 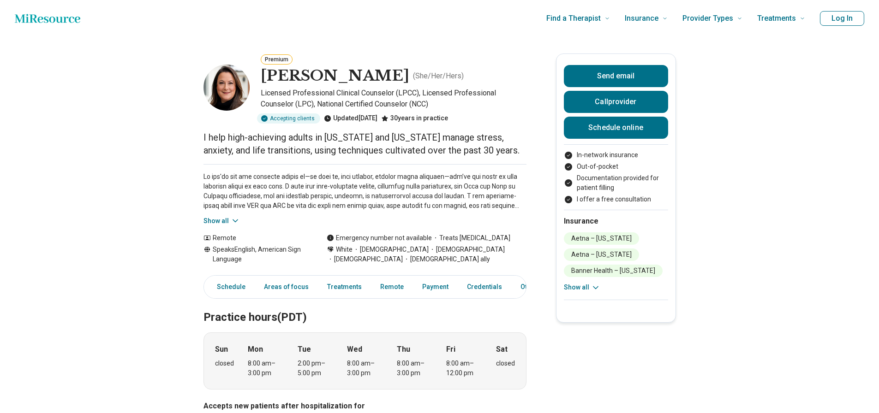 I want to click on ul: Payment options, so click(x=616, y=177).